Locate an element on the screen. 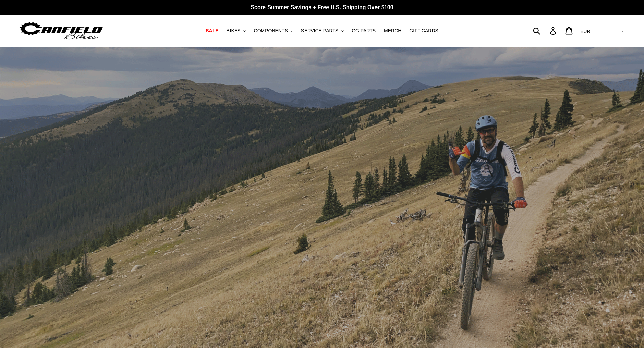  input: Search is located at coordinates (545, 31).